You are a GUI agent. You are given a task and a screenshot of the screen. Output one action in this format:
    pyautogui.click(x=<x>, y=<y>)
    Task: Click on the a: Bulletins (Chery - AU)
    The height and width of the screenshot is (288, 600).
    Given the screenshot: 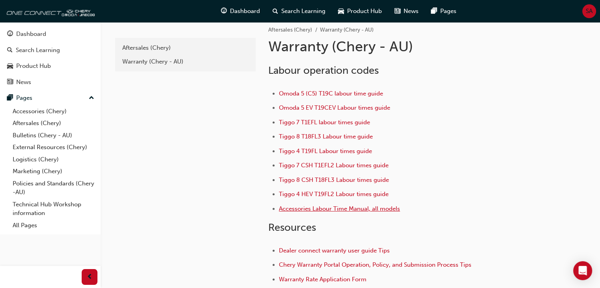 What is the action you would take?
    pyautogui.click(x=53, y=135)
    